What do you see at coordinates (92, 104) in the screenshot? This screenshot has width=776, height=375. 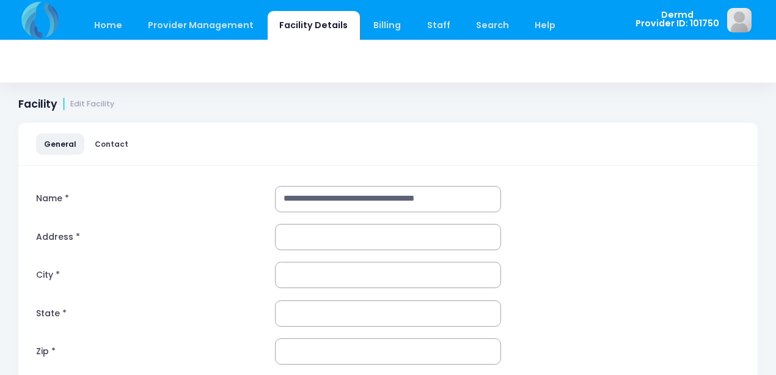 I see `small: Edit Facility` at bounding box center [92, 104].